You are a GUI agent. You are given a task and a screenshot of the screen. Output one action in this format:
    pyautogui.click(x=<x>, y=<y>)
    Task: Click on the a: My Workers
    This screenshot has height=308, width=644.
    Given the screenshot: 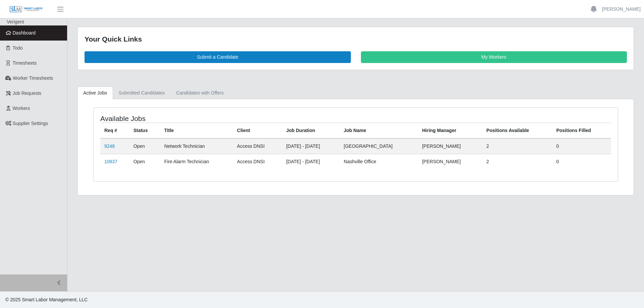 What is the action you would take?
    pyautogui.click(x=494, y=57)
    